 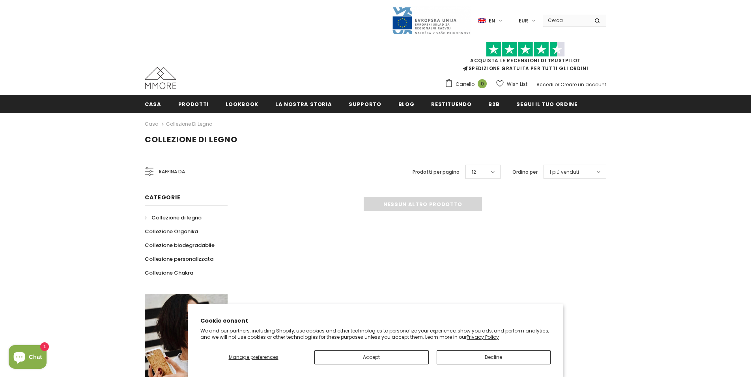 I want to click on a: Restituendo, so click(x=451, y=104).